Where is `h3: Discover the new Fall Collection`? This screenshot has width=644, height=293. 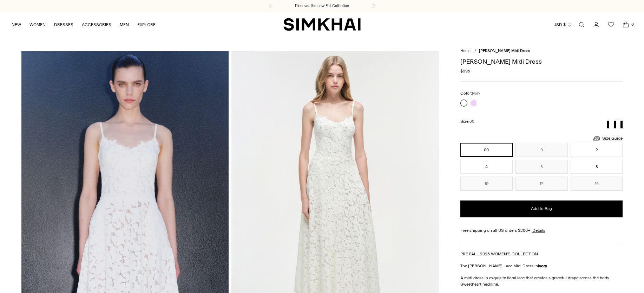
h3: Discover the new Fall Collection is located at coordinates (322, 6).